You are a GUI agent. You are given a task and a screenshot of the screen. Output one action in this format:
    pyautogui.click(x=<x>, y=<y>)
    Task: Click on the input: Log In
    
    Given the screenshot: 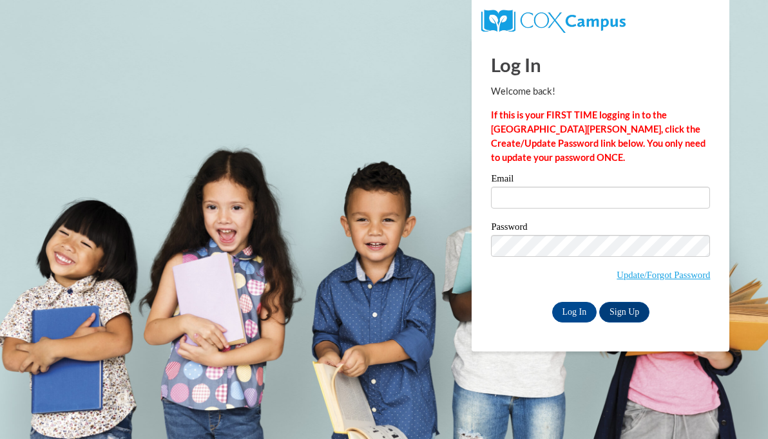 What is the action you would take?
    pyautogui.click(x=575, y=312)
    